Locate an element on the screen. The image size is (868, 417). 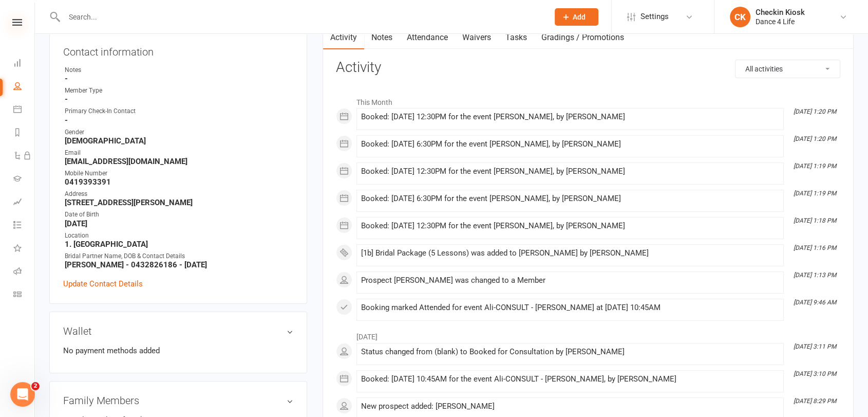
a: Class kiosk mode is located at coordinates (24, 295).